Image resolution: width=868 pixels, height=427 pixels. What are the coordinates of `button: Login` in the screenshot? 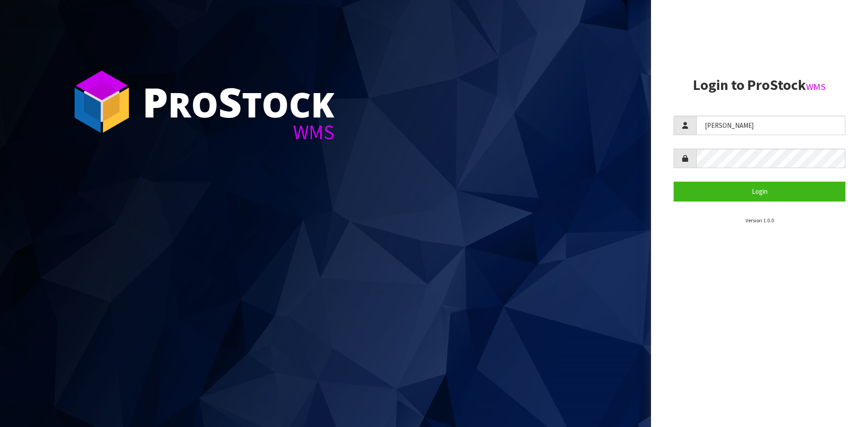 It's located at (760, 191).